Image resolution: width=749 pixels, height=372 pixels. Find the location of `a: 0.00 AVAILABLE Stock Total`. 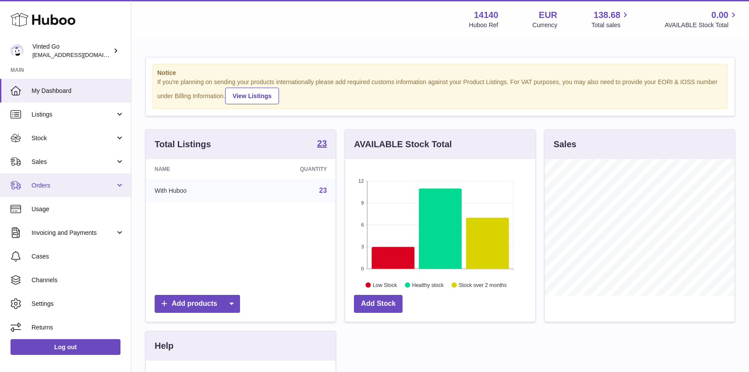

a: 0.00 AVAILABLE Stock Total is located at coordinates (702, 19).